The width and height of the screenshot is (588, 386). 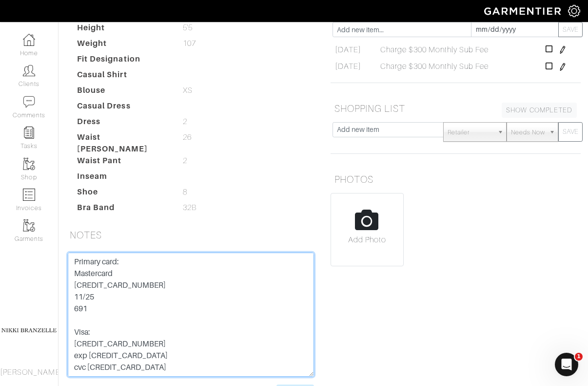 What do you see at coordinates (402, 29) in the screenshot?
I see `input: Add new item...` at bounding box center [402, 29].